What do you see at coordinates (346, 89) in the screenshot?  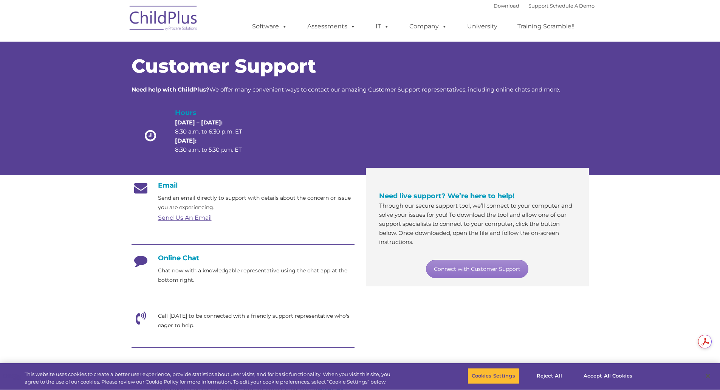 I see `span: We offer many convenient ways to contact our amazing Customer Support representatives, including ...` at bounding box center [346, 89].